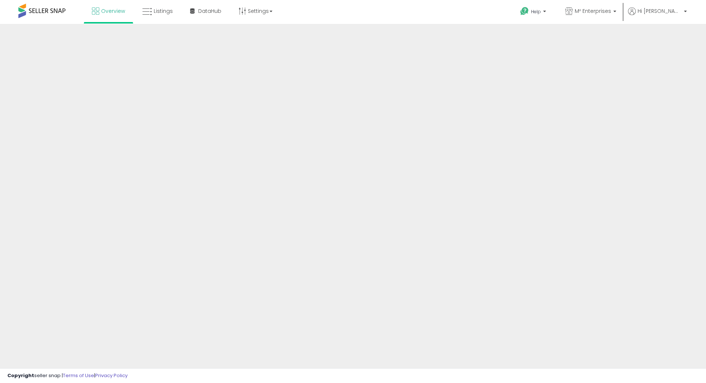 This screenshot has width=706, height=383. I want to click on a: Help, so click(534, 13).